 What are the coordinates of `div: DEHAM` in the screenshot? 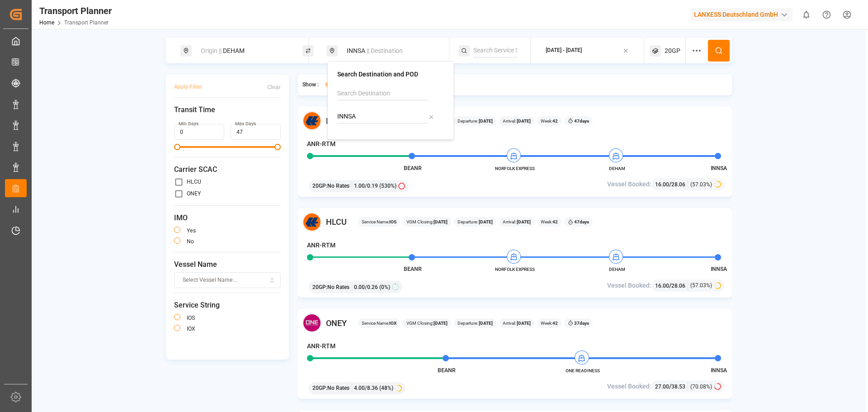 It's located at (244, 51).